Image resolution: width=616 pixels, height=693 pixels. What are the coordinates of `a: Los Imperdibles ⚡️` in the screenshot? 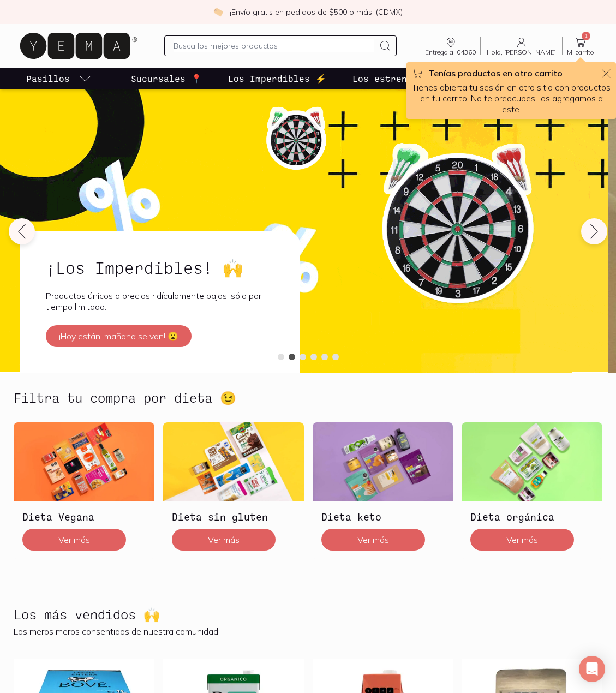 It's located at (277, 78).